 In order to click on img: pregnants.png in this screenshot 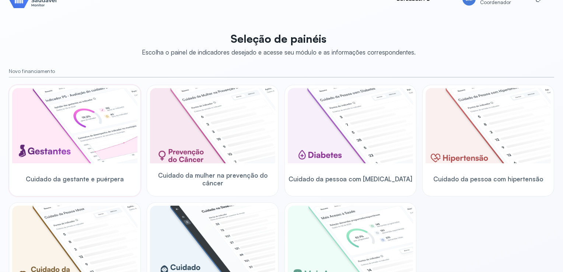, I will do `click(75, 126)`.